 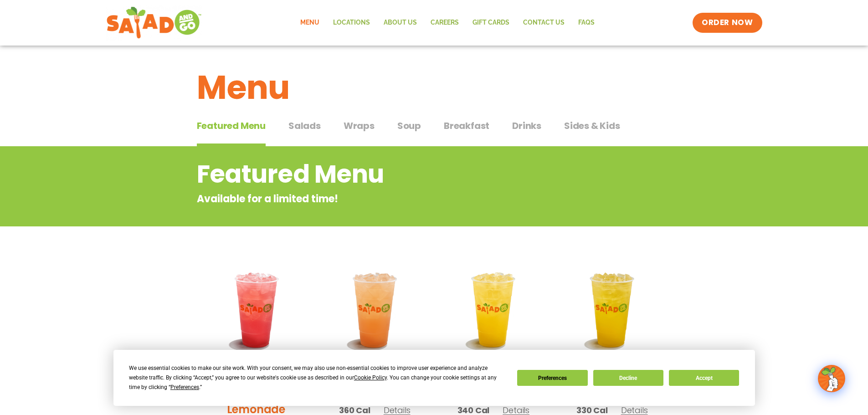 I want to click on img: Product photo for Summer Stone Fruit Lemonade, so click(x=375, y=310).